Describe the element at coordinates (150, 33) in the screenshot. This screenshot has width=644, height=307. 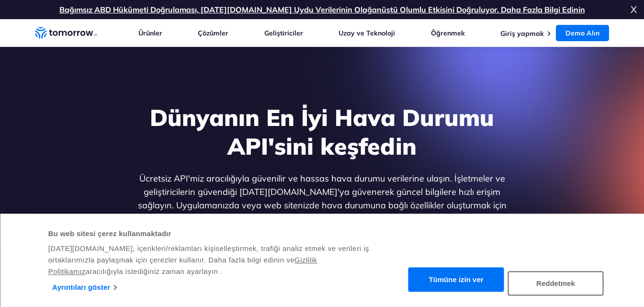
I see `a: Ürünler` at that location.